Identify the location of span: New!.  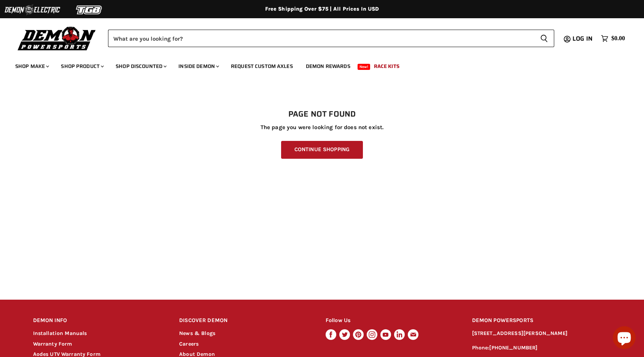
(364, 67).